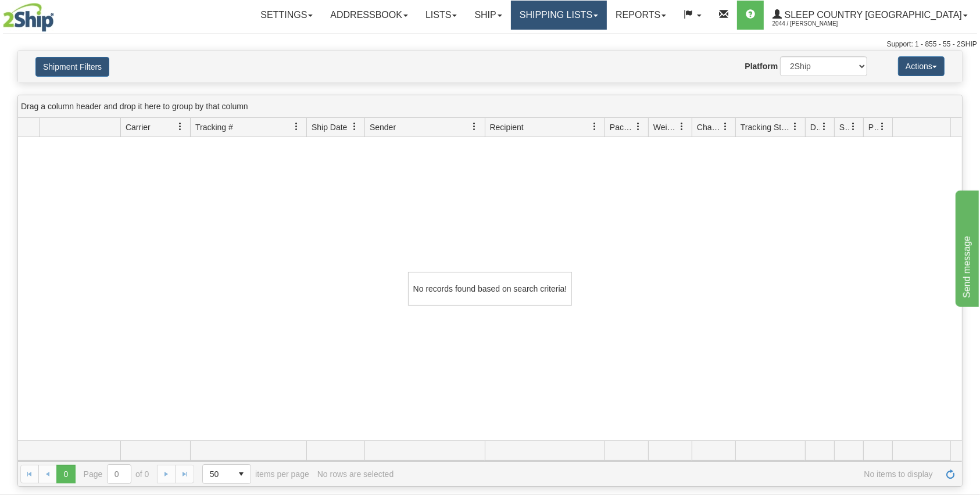 Image resolution: width=980 pixels, height=495 pixels. What do you see at coordinates (595, 126) in the screenshot?
I see `a: Recipient filter column settings` at bounding box center [595, 126].